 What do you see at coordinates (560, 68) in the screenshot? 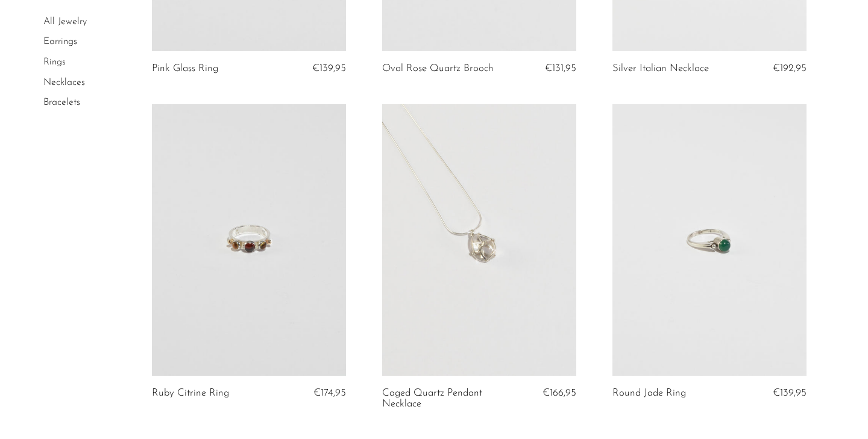
I see `span: €131,95` at bounding box center [560, 68].